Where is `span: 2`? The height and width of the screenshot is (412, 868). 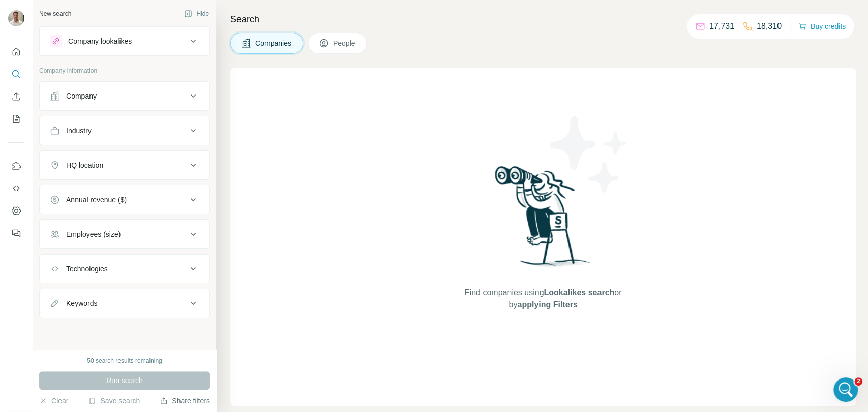
span: 2 is located at coordinates (858, 382).